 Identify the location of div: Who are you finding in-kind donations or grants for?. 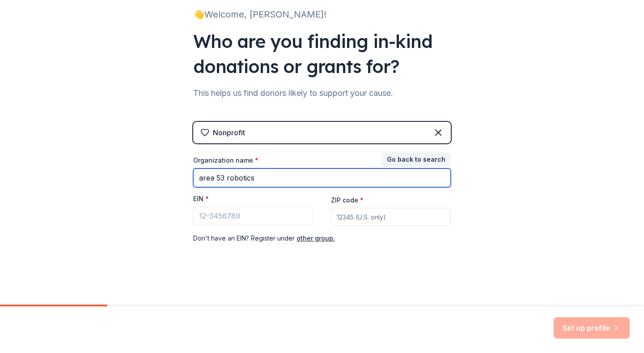
(322, 54).